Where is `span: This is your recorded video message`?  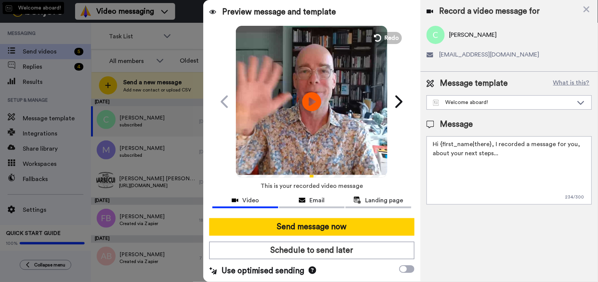
span: This is your recorded video message is located at coordinates (312, 186).